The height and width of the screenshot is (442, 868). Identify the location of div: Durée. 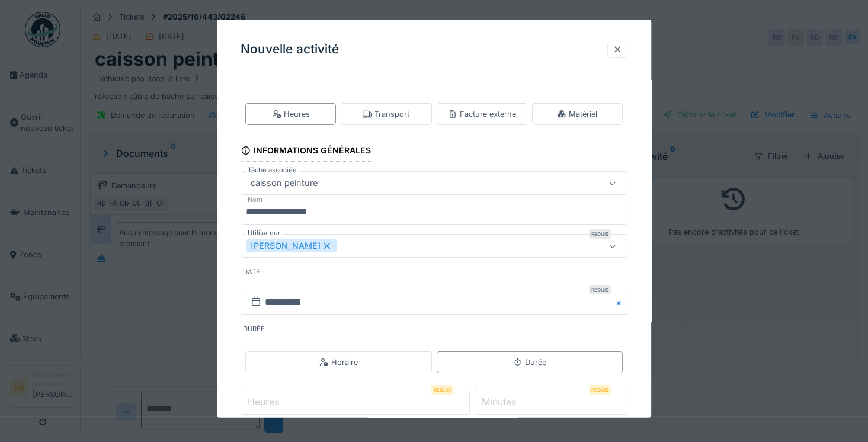
(530, 361).